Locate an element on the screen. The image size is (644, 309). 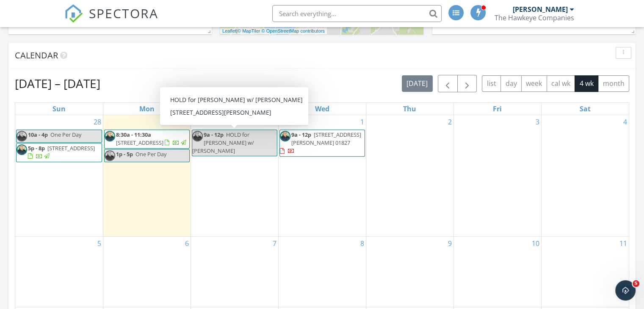
button: week is located at coordinates (534, 83).